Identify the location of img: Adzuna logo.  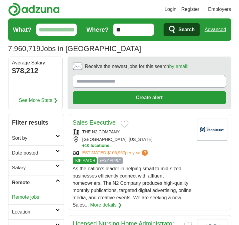
(34, 9).